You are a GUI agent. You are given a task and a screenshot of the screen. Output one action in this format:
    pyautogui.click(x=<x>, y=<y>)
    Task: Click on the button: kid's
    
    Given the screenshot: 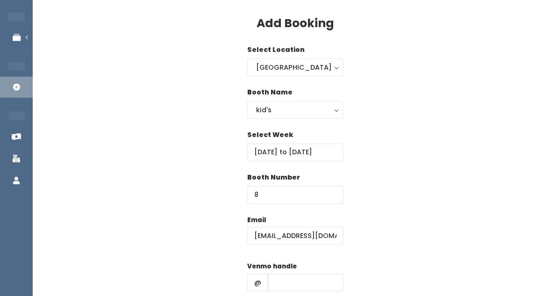 What is the action you would take?
    pyautogui.click(x=295, y=110)
    